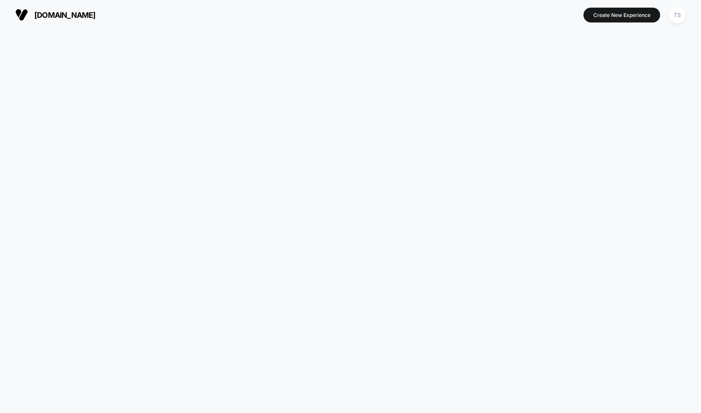 The height and width of the screenshot is (413, 701). What do you see at coordinates (677, 15) in the screenshot?
I see `button: TS` at bounding box center [677, 15].